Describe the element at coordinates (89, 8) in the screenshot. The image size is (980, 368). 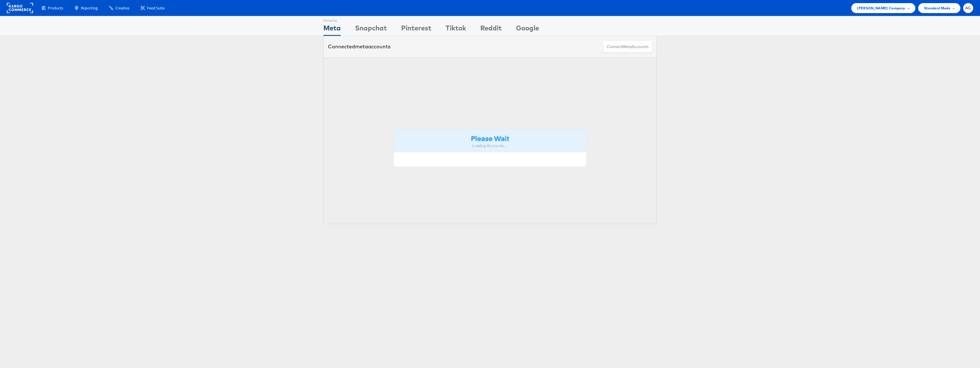
I see `span: Reporting` at that location.